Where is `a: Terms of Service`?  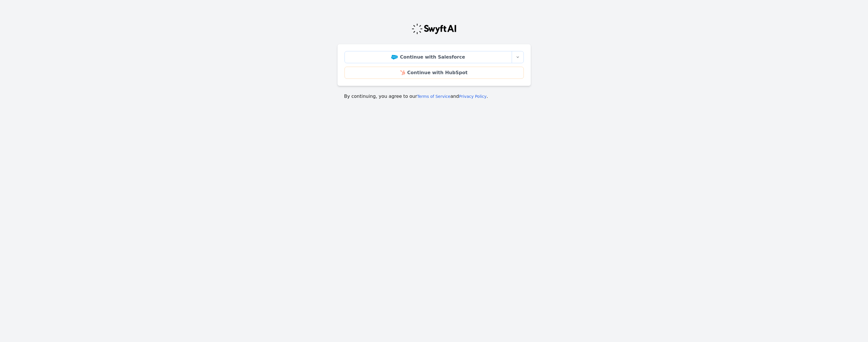
a: Terms of Service is located at coordinates (434, 96).